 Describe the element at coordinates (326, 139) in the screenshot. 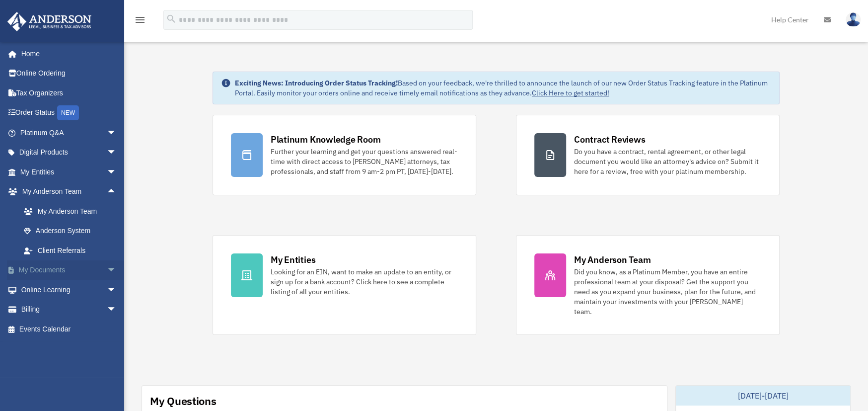

I see `div: Platinum Knowledge Room` at that location.